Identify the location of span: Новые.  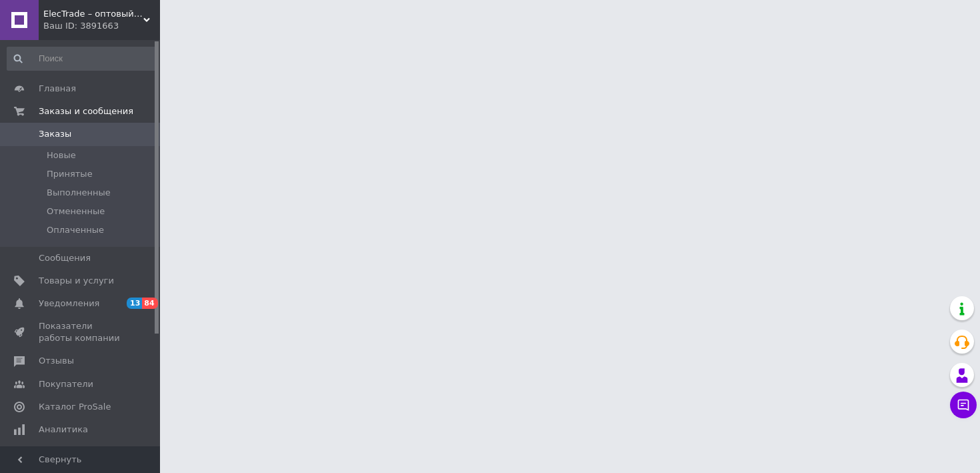
(62, 155).